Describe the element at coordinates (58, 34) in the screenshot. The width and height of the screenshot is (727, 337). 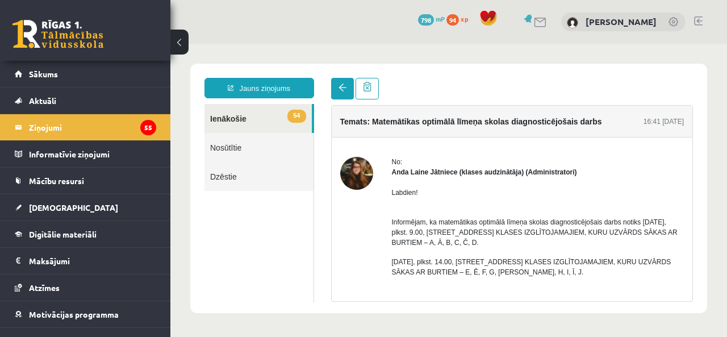
I see `a: Rīgas 1. Tālmācības vidusskola` at that location.